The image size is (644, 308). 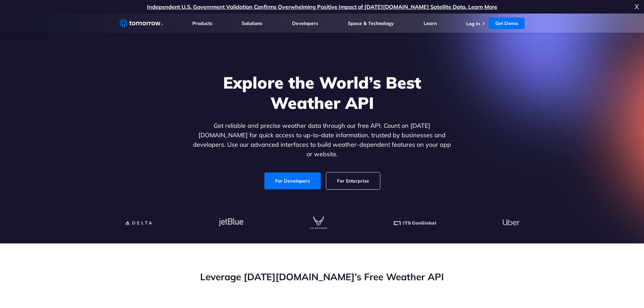 I want to click on a: For Developers, so click(x=293, y=181).